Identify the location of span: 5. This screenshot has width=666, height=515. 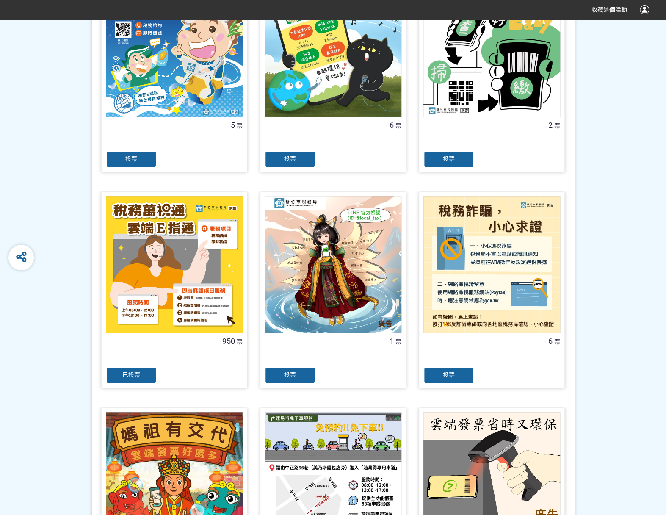
(233, 125).